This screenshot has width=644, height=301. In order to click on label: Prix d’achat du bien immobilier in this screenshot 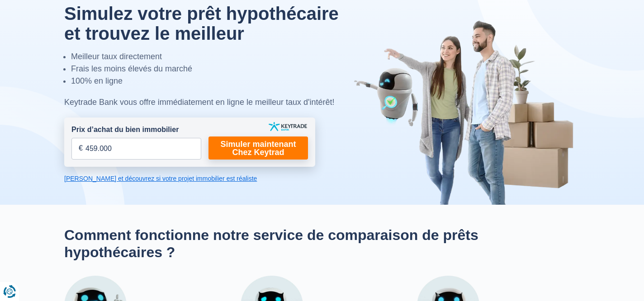, I will do `click(125, 130)`.